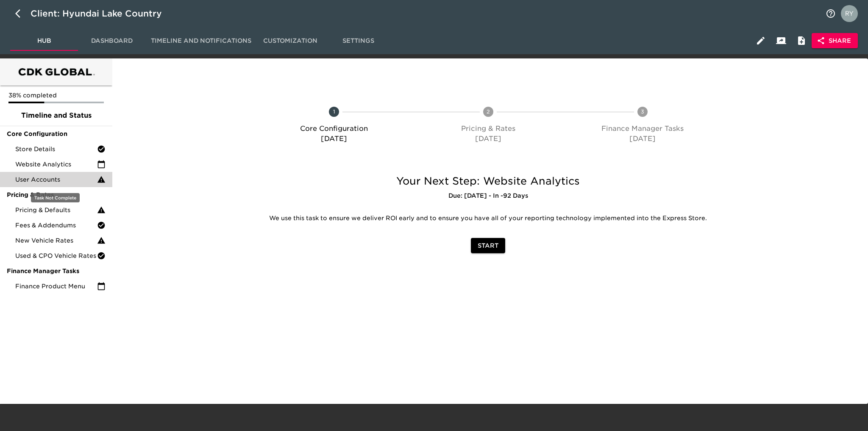  I want to click on h5: Your Next Step: Website Analytics, so click(488, 181).